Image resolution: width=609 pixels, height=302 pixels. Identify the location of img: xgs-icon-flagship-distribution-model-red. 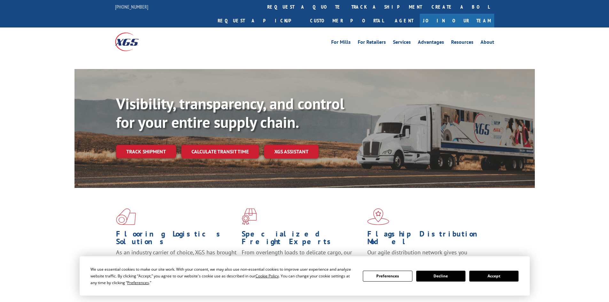
(378, 217).